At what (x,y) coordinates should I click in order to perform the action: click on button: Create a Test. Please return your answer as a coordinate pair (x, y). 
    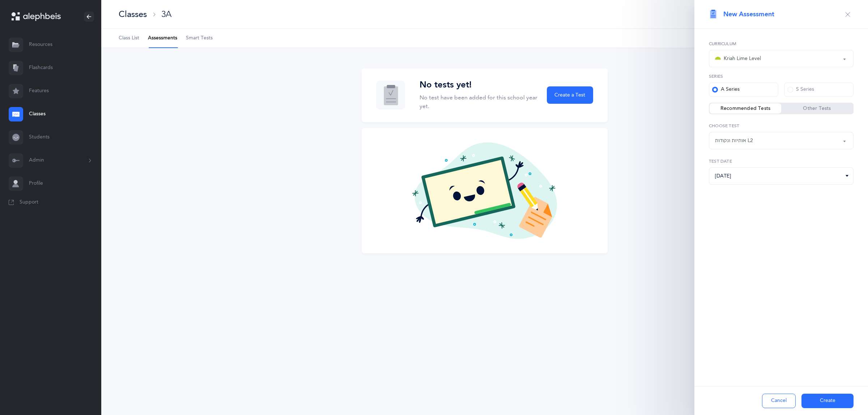
    Looking at the image, I should click on (570, 95).